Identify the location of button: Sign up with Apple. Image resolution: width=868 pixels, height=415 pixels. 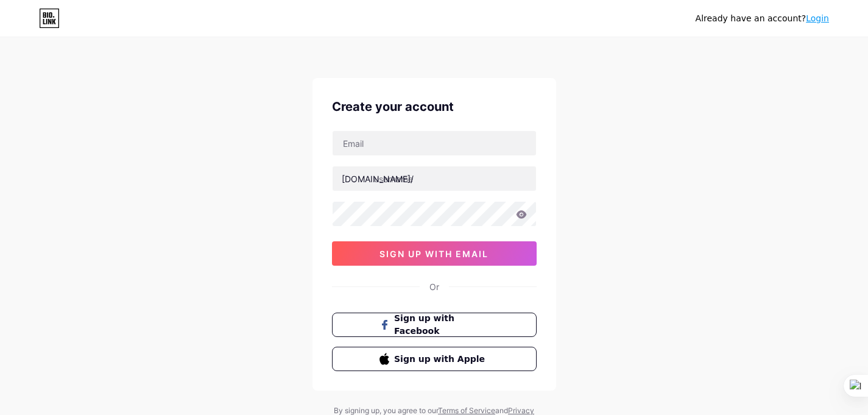
(434, 358).